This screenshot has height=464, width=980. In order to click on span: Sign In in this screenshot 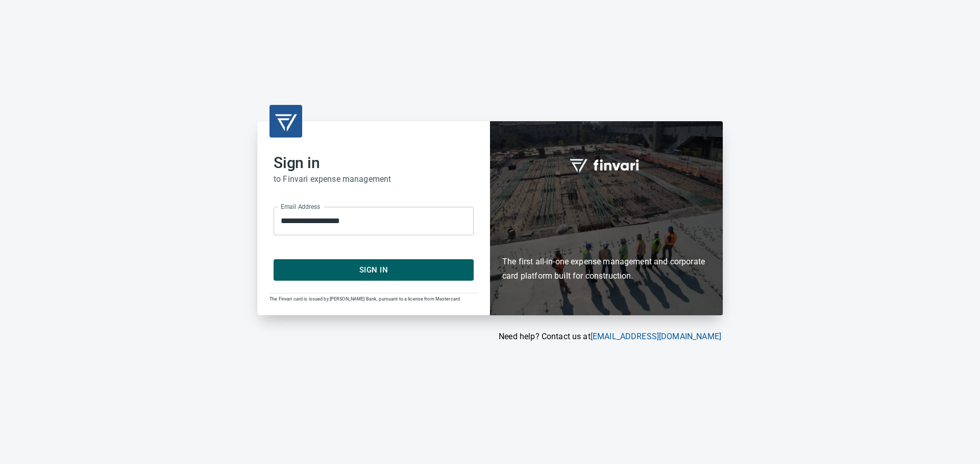, I will do `click(374, 270)`.